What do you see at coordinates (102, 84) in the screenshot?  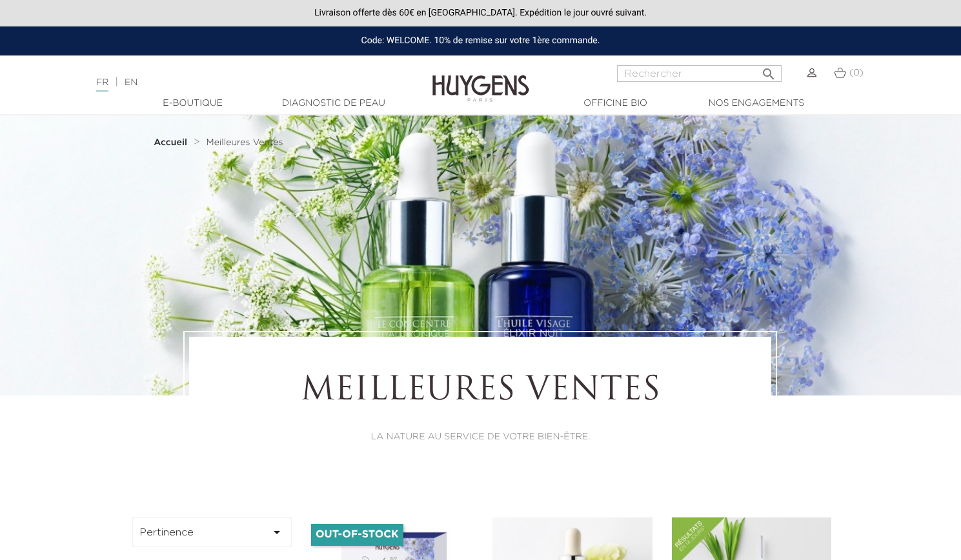 I see `a: FR` at bounding box center [102, 84].